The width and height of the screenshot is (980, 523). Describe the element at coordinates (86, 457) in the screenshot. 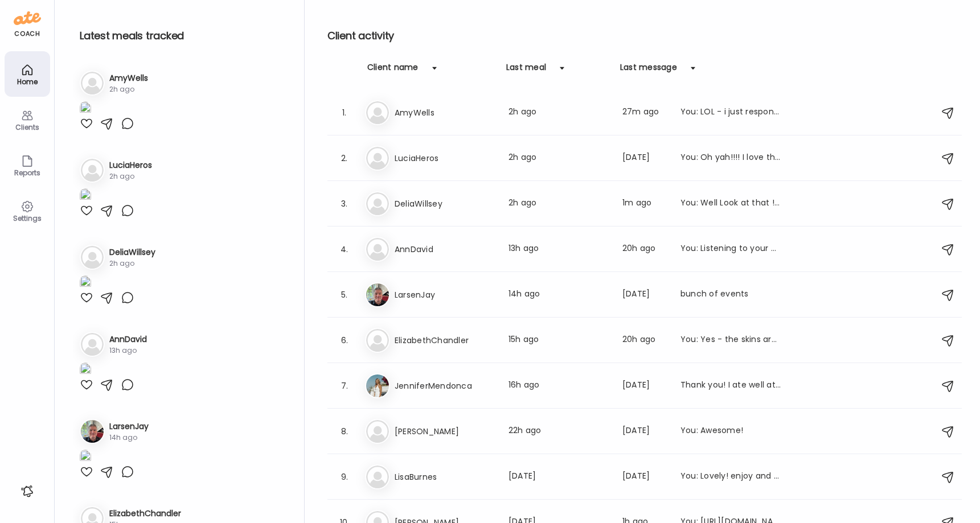

I see `img: images%2FpQclOzuQ2uUyIuBETuyLXmhsmXz1%2Fvr2CSo4dtfAzwAmRQqk3%2FmMks830Y41hWOfyLQ5YF_1080` at that location.